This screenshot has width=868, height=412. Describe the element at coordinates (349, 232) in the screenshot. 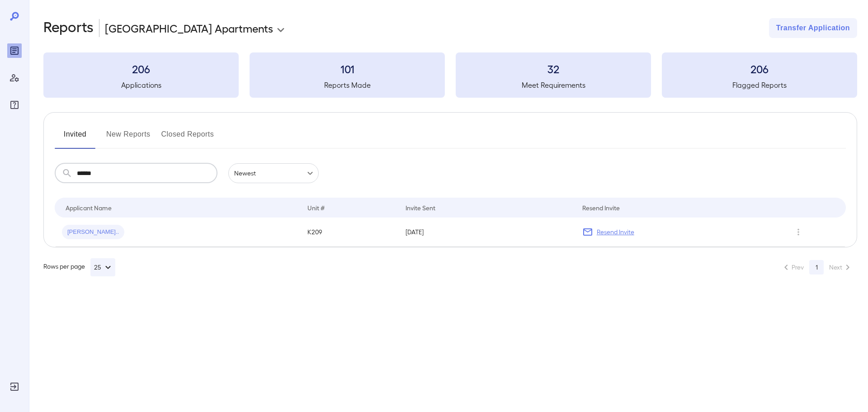

I see `td: K209` at that location.